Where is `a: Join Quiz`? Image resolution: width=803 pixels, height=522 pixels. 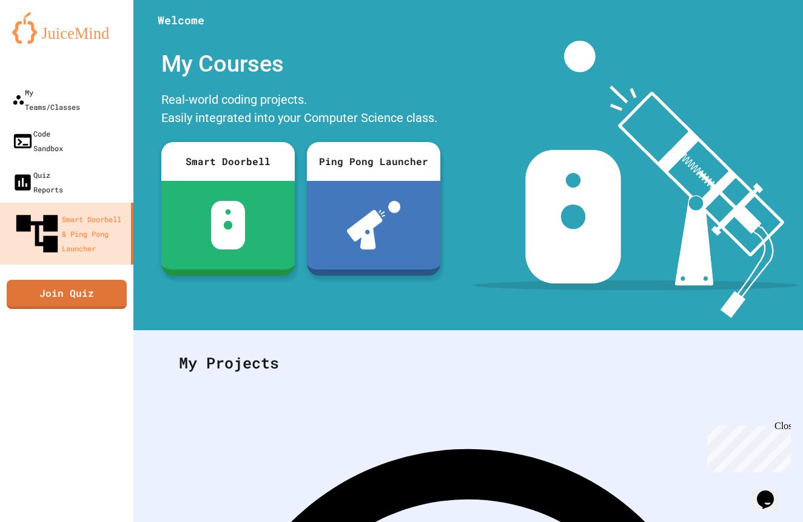 a: Join Quiz is located at coordinates (67, 294).